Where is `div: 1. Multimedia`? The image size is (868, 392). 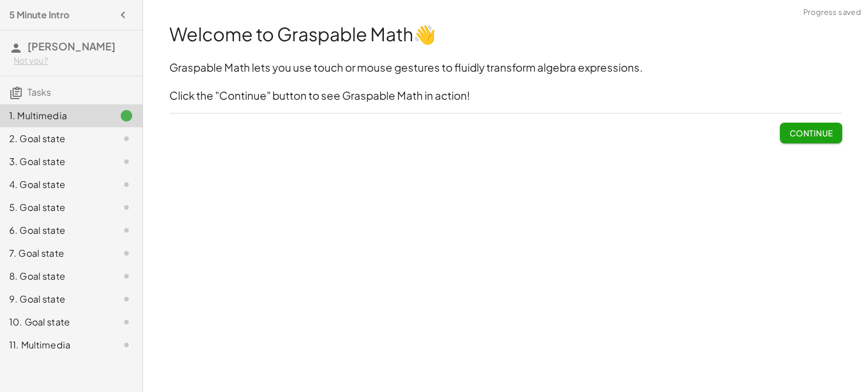 div: 1. Multimedia is located at coordinates (55, 116).